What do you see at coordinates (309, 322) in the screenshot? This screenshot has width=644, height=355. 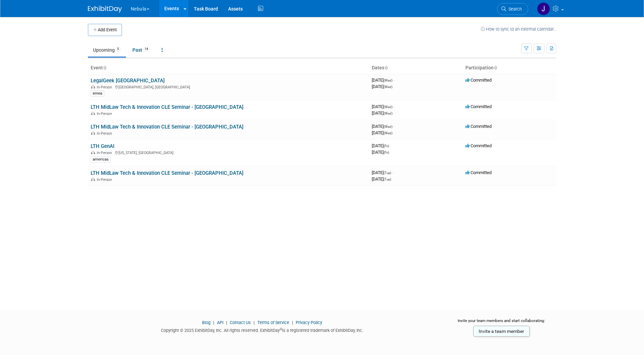 I see `a: Privacy Policy` at bounding box center [309, 322].